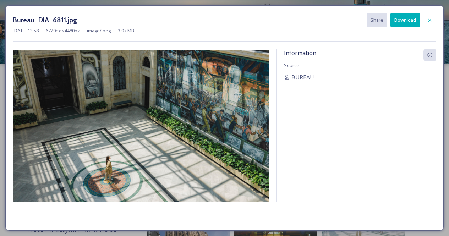 The image size is (449, 236). What do you see at coordinates (63, 31) in the screenshot?
I see `span: 6720 px x 4480 px` at bounding box center [63, 31].